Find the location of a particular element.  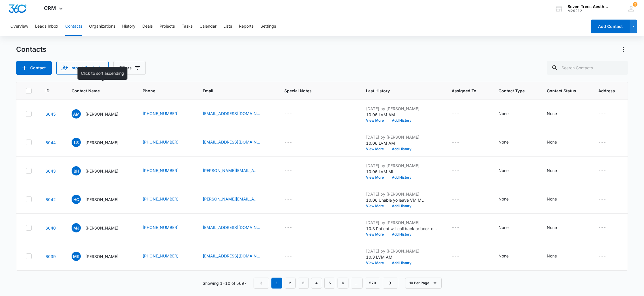

div: notifications count is located at coordinates (634, 4).